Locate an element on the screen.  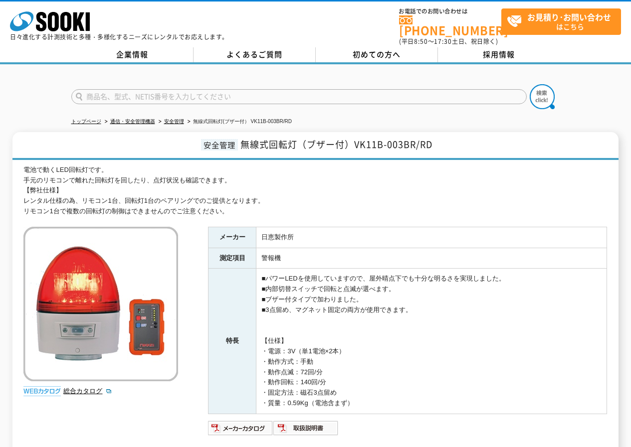
td: 警報機 is located at coordinates (431, 258).